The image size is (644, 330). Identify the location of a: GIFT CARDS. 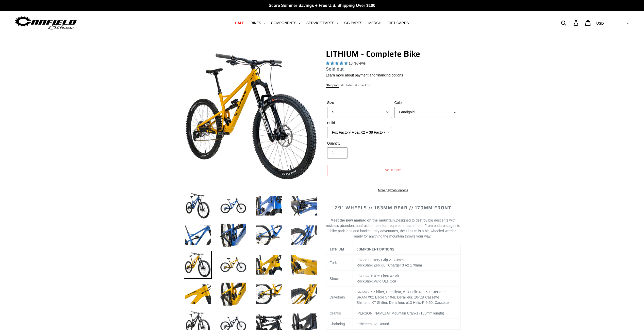
(398, 23).